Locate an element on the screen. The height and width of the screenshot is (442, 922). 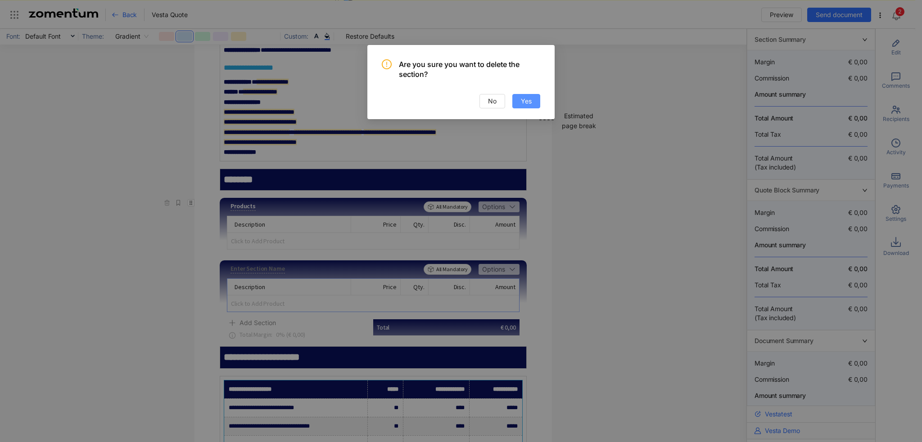
span: Are you sure you want to delete the section? is located at coordinates (469, 69).